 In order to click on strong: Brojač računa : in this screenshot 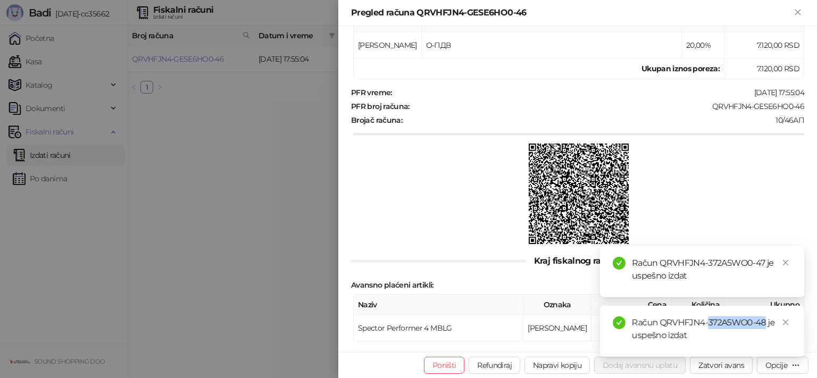, I will do `click(376, 120)`.